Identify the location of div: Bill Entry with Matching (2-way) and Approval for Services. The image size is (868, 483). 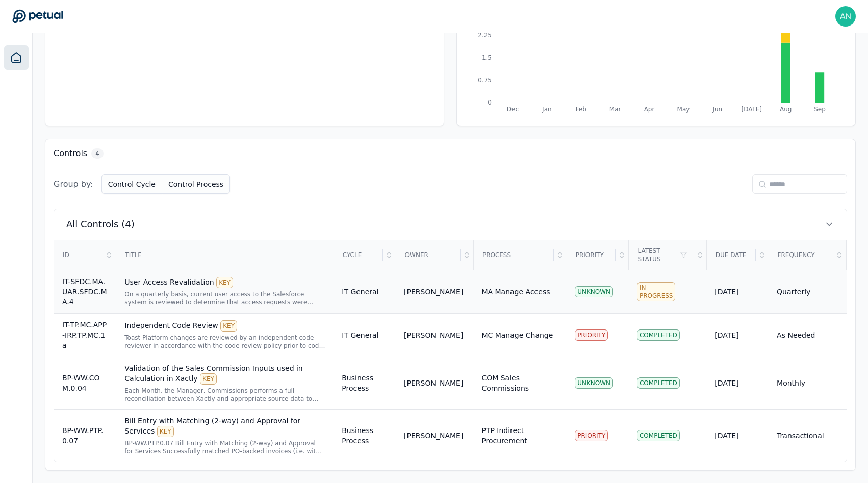
(225, 426).